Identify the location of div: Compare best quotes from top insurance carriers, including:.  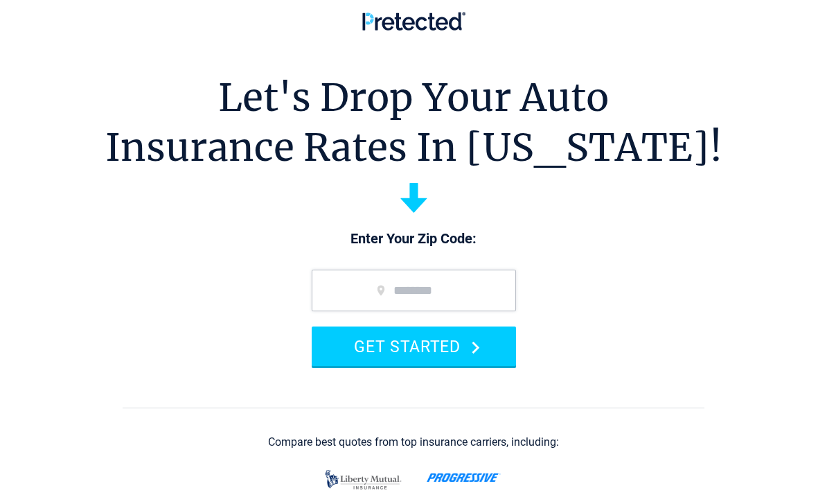
(414, 442).